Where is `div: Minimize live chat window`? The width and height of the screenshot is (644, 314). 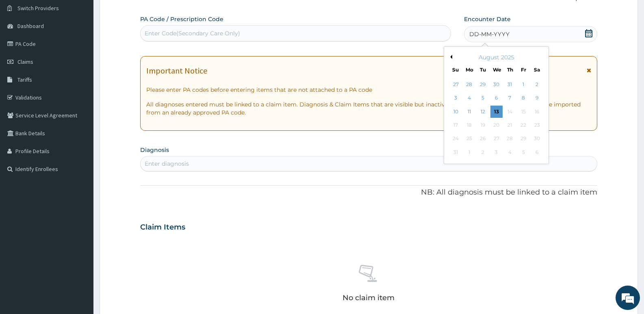 div: Minimize live chat window is located at coordinates (143, 14).